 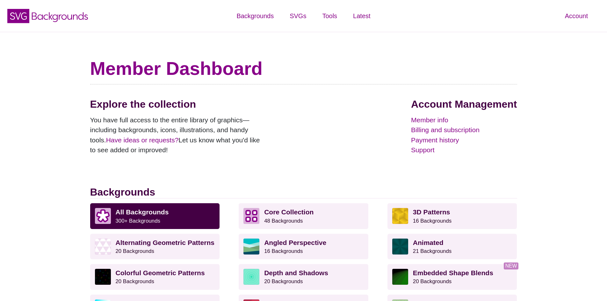 I want to click on a: Animated21 Backgrounds, so click(x=452, y=247).